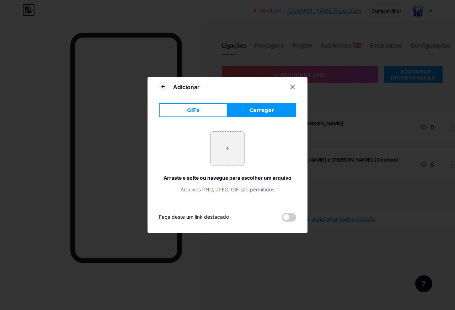 Image resolution: width=455 pixels, height=310 pixels. I want to click on font: Faça deste um link destacado, so click(194, 217).